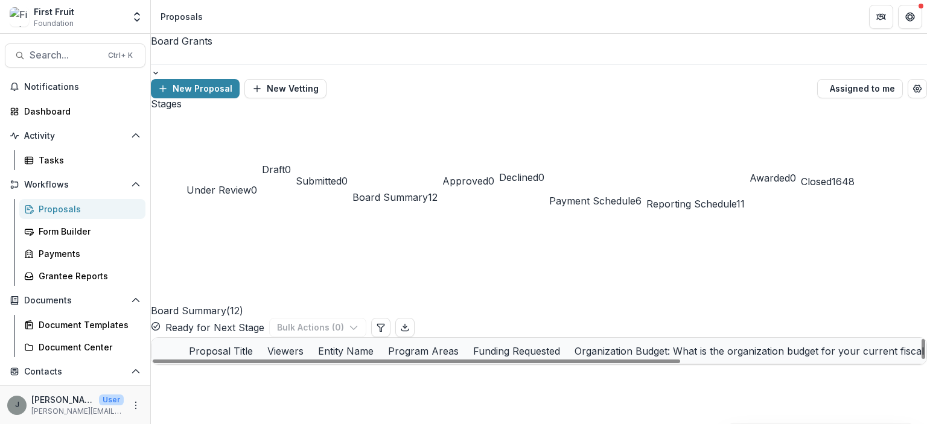 Image resolution: width=927 pixels, height=424 pixels. I want to click on h2: Board Summary ( 12 ), so click(197, 264).